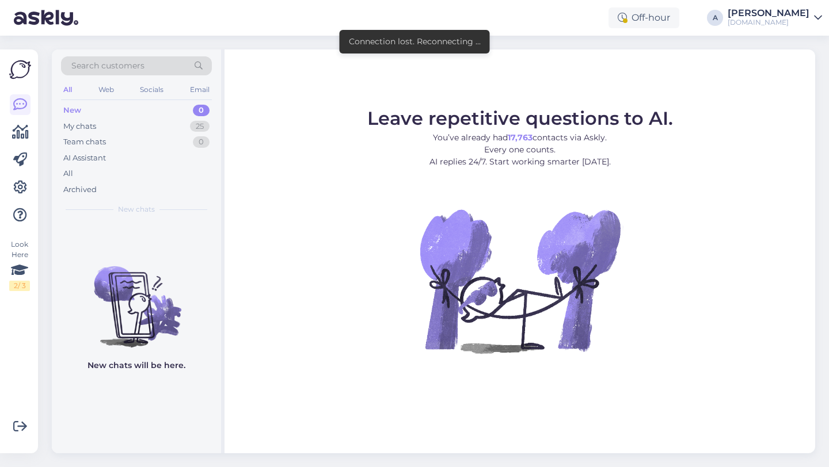  Describe the element at coordinates (643, 18) in the screenshot. I see `div: Off-hour` at that location.